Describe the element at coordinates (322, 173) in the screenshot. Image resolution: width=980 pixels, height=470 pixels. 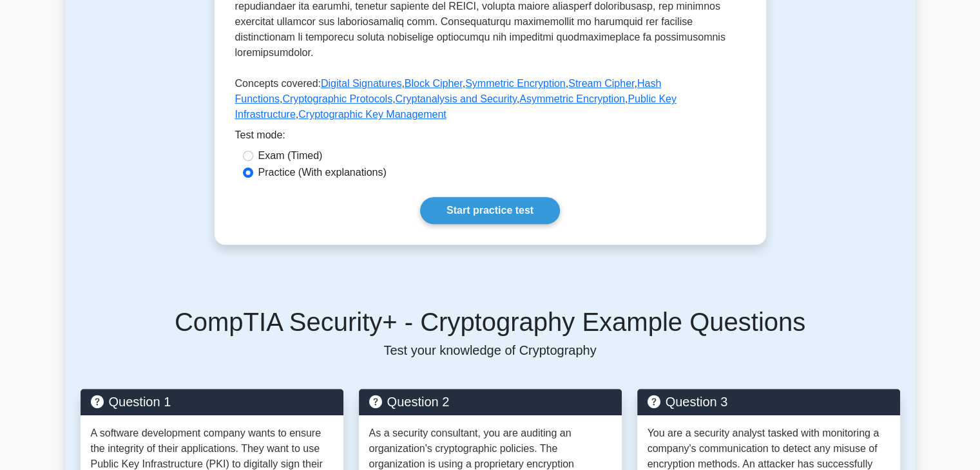
I see `label: Practice (With explanations)` at that location.